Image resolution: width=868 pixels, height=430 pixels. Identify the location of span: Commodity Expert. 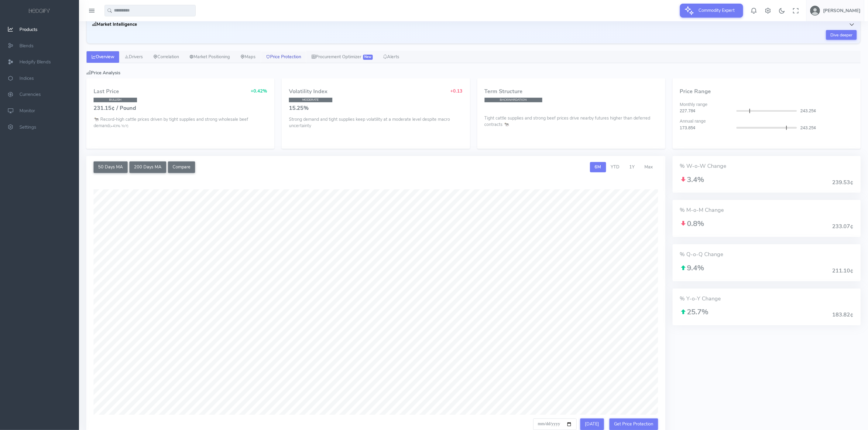
(717, 10).